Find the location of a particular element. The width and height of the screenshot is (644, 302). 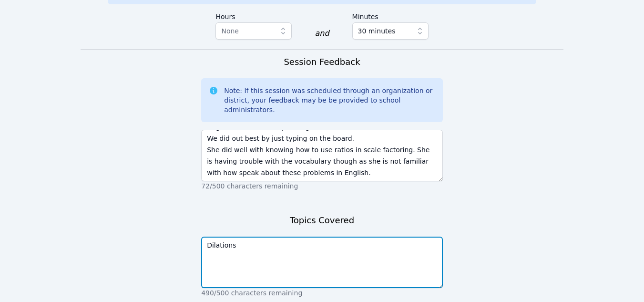

label: Minutes is located at coordinates (390, 16).